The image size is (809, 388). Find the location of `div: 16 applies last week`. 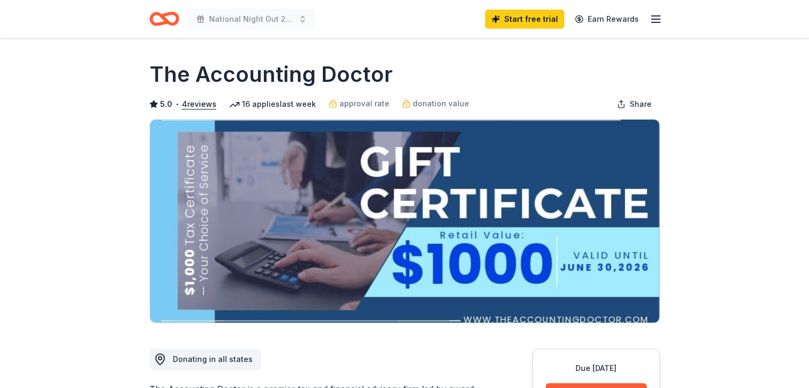

div: 16 applies last week is located at coordinates (272, 104).